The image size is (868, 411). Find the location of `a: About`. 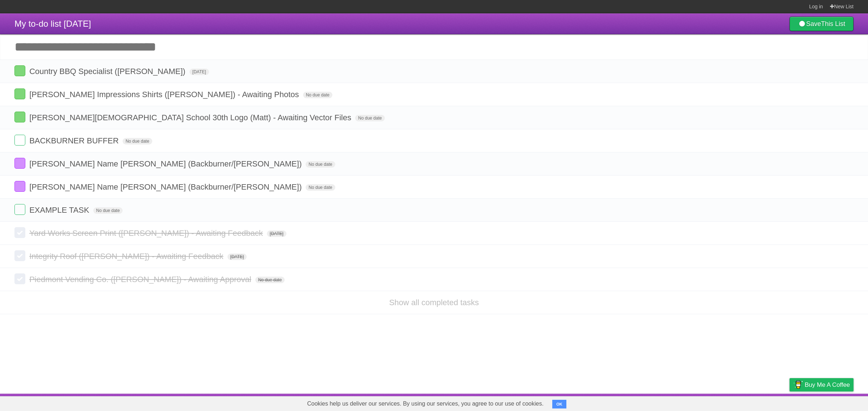

a: About is located at coordinates (701, 403).